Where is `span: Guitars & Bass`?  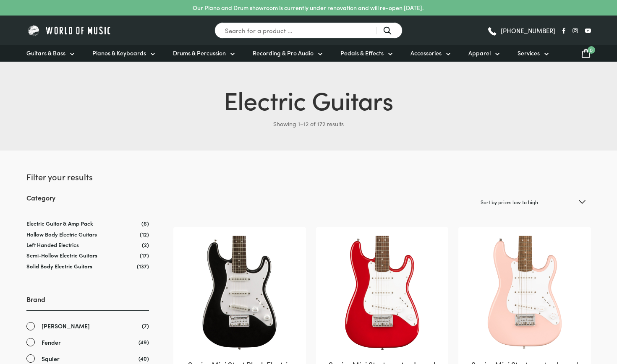 span: Guitars & Bass is located at coordinates (46, 53).